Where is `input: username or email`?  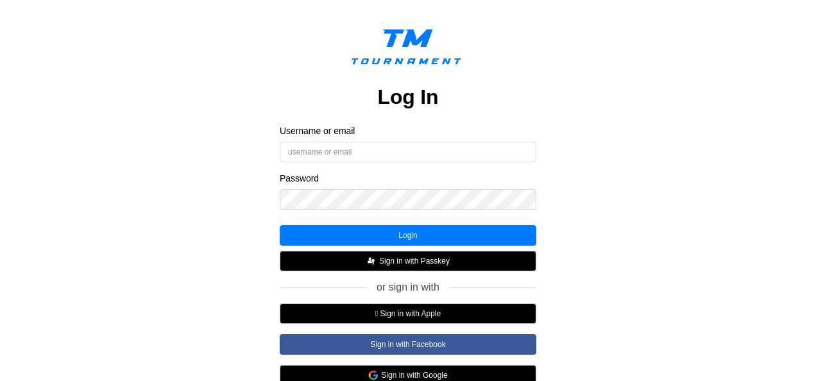
input: username or email is located at coordinates (408, 152).